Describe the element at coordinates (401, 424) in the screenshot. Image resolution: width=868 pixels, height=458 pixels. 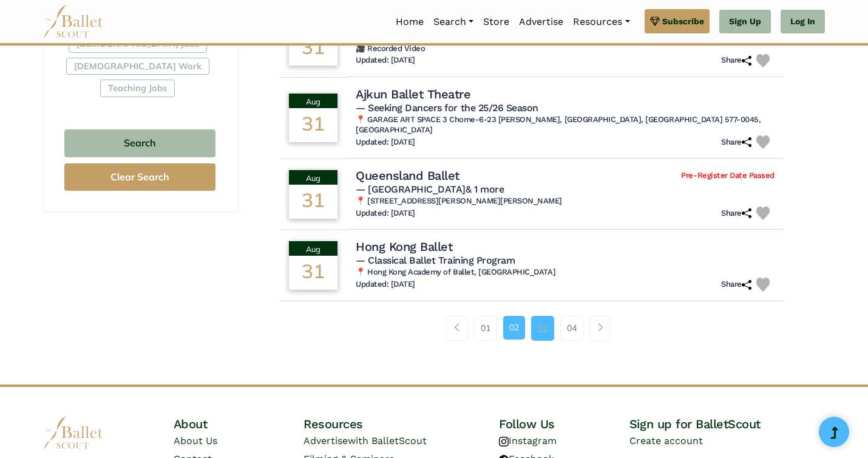
I see `h4: Resources` at that location.